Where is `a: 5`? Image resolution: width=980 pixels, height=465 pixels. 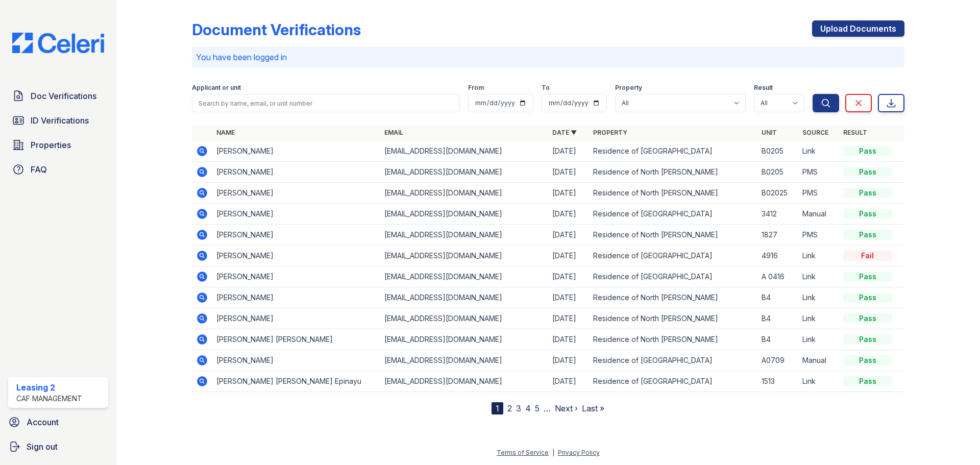 a: 5 is located at coordinates (537, 409).